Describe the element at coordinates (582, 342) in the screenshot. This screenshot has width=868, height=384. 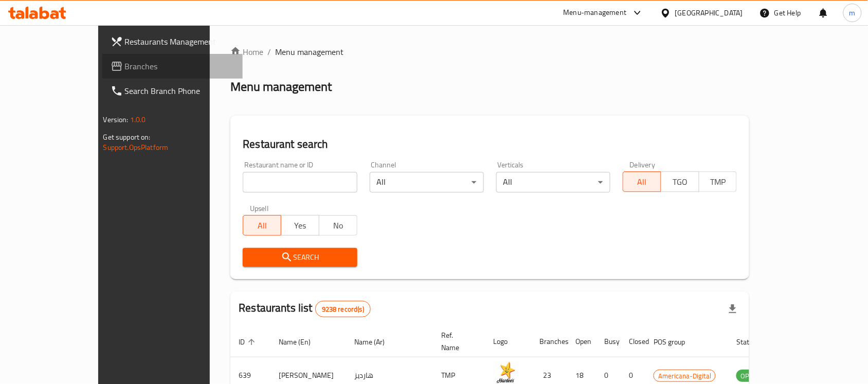
I see `th: Open` at that location.